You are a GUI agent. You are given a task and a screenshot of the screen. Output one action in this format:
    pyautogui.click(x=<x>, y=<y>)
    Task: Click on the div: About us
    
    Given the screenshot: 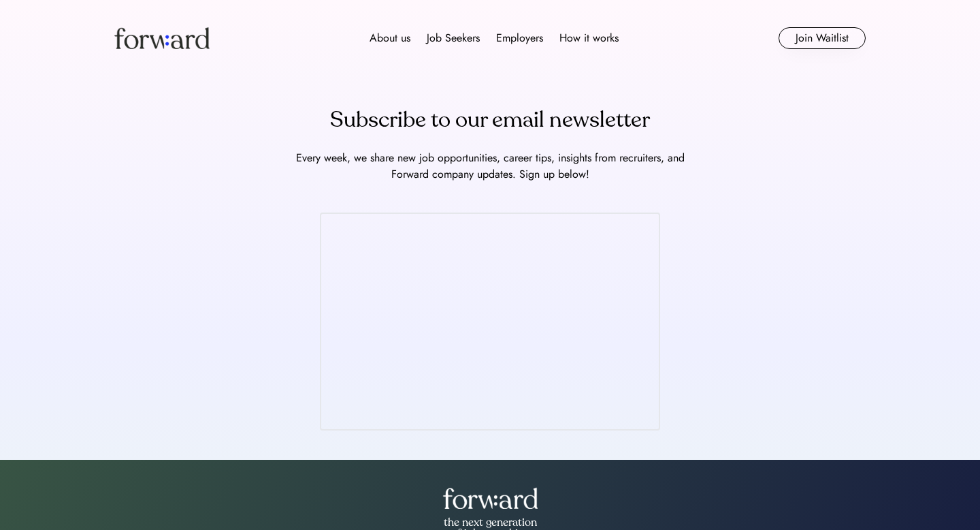 What is the action you would take?
    pyautogui.click(x=390, y=38)
    